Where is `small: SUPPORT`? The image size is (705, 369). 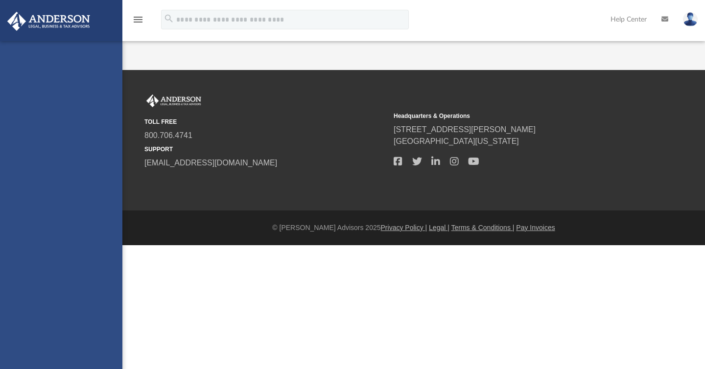
small: SUPPORT is located at coordinates (265, 149).